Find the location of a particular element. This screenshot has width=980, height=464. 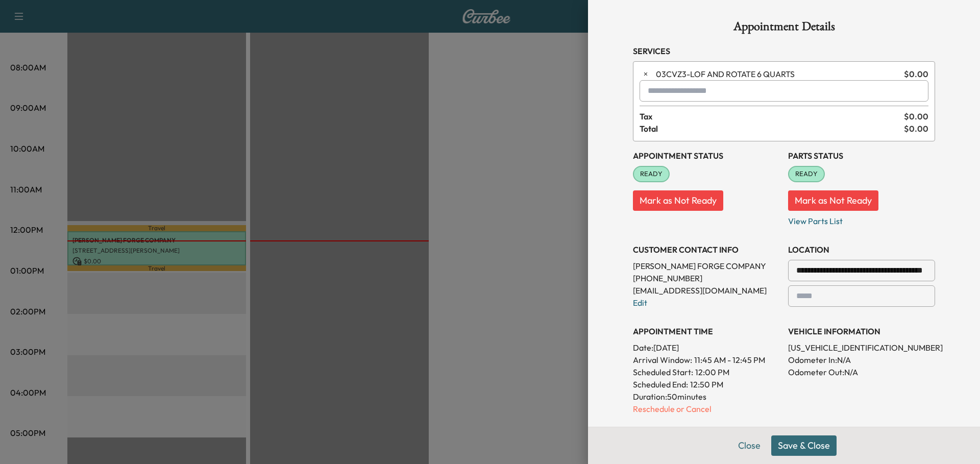

h3: APPOINTMENT TIME is located at coordinates (707, 331).